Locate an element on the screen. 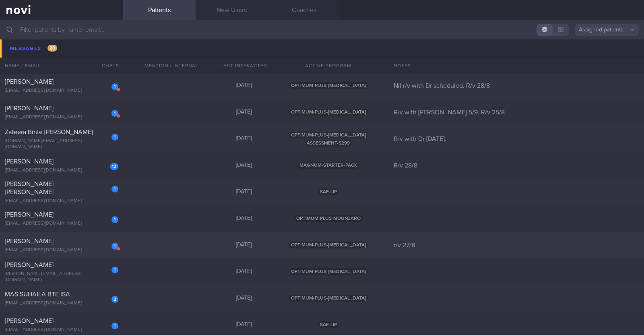  span: OPTIMUM-PLUS-MOUNJARO is located at coordinates (328, 218).